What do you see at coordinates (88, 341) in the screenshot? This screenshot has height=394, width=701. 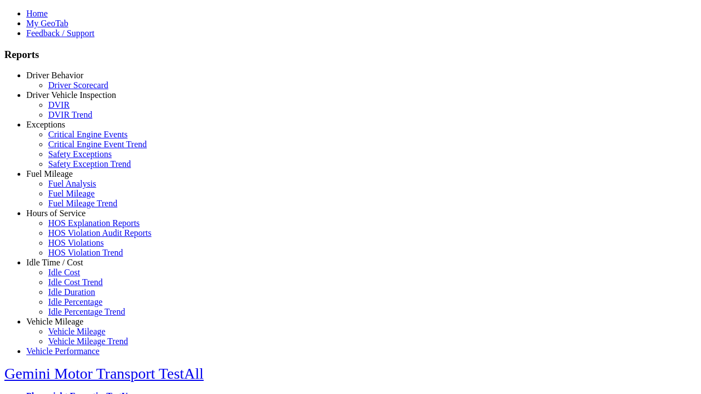 I see `a: Vehicle Mileage Trend` at bounding box center [88, 341].